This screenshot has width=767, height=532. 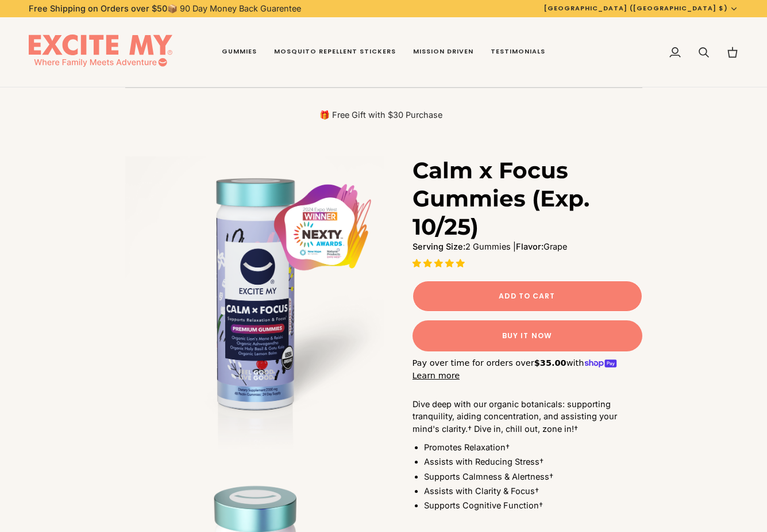 I want to click on a: Testimonials, so click(x=518, y=52).